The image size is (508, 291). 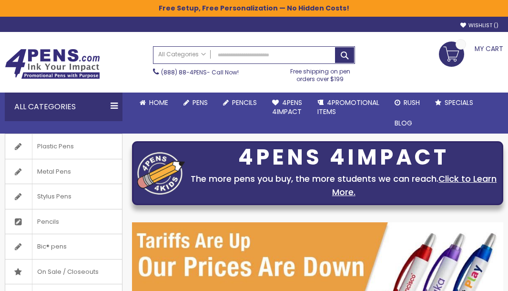 What do you see at coordinates (63, 146) in the screenshot?
I see `a: Plastic Pens` at bounding box center [63, 146].